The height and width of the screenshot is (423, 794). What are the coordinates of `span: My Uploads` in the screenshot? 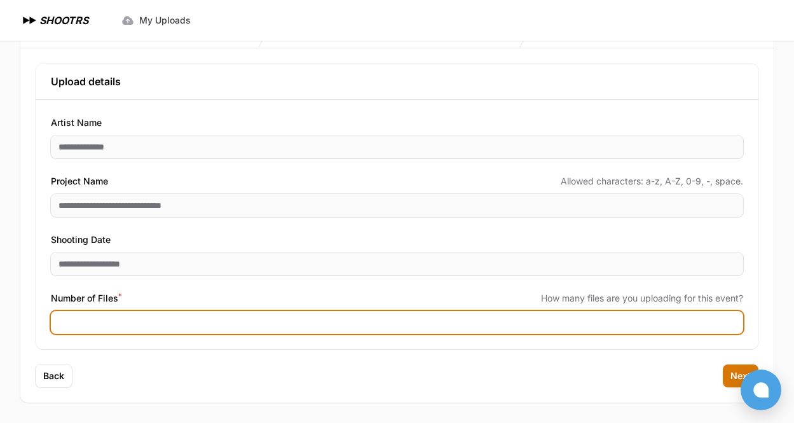 It's located at (165, 20).